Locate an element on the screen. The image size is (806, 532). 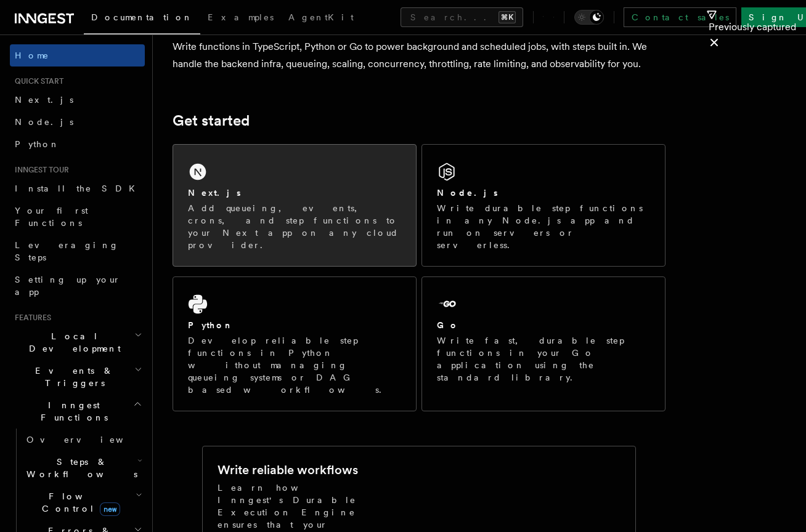
span: Documentation is located at coordinates (142, 17).